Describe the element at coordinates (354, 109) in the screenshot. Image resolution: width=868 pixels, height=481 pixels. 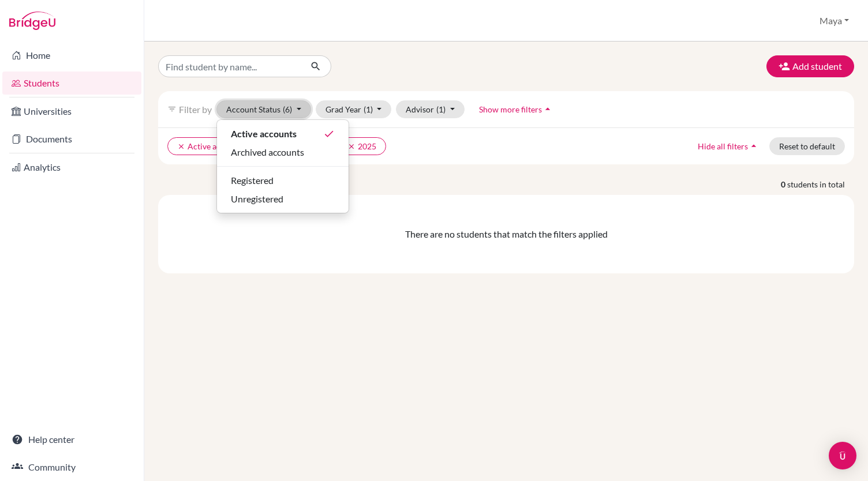
I see `button: Grad Year(1)` at that location.